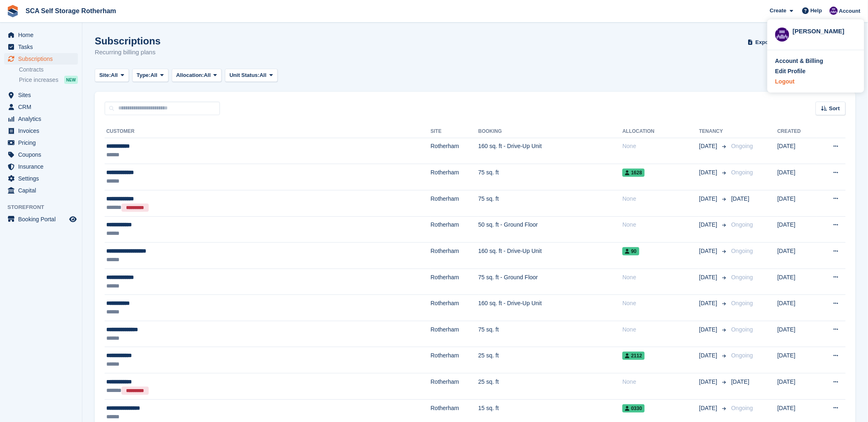  I want to click on a: Logout, so click(816, 82).